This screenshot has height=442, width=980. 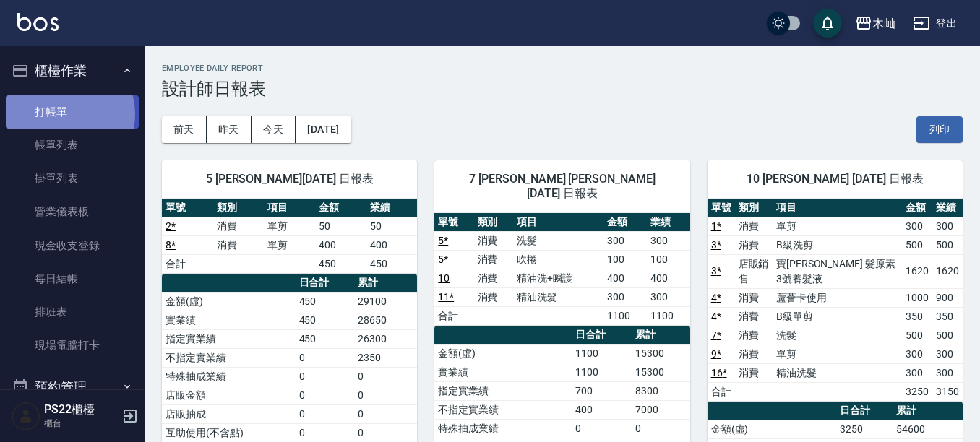 I want to click on a: 現場電腦打卡, so click(x=72, y=345).